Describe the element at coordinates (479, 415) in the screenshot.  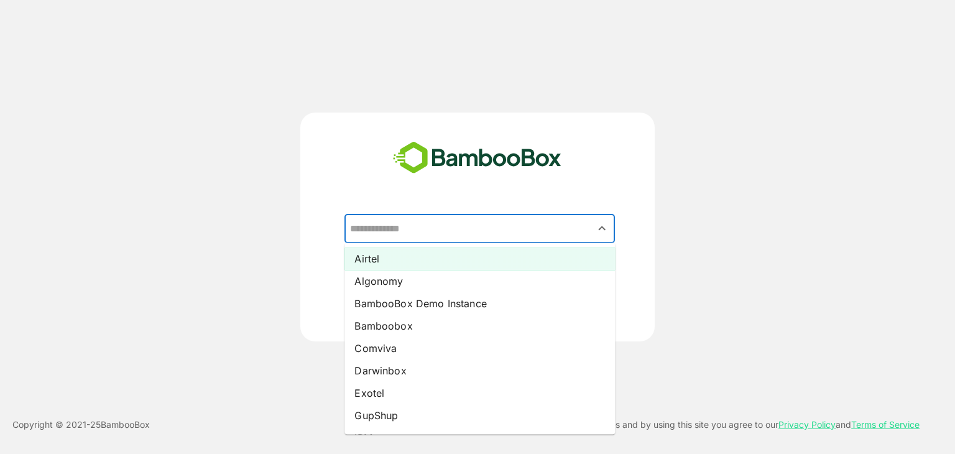
I see `li: GupShup` at that location.